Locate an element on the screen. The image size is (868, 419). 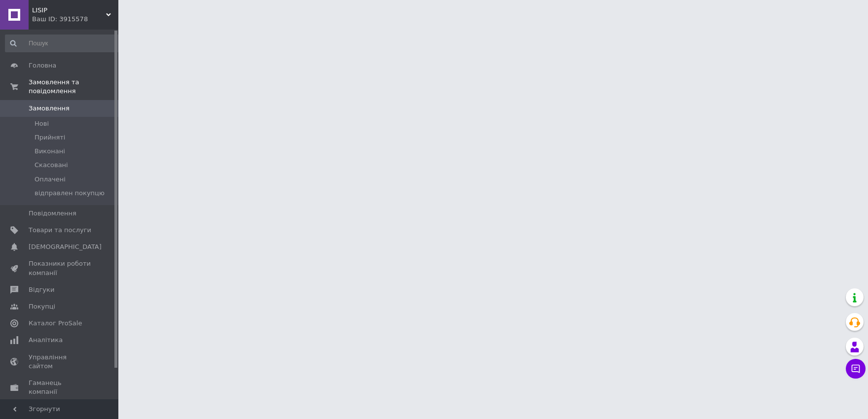
span: Прийняті is located at coordinates (50, 137).